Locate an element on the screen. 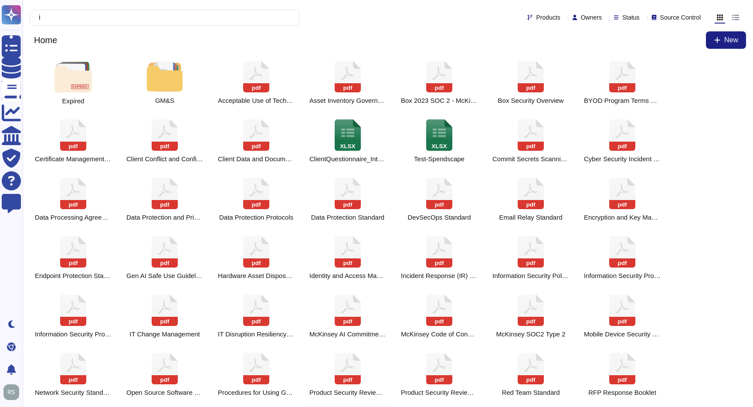  span: Identity and Access Management Standard.pdf is located at coordinates (348, 276).